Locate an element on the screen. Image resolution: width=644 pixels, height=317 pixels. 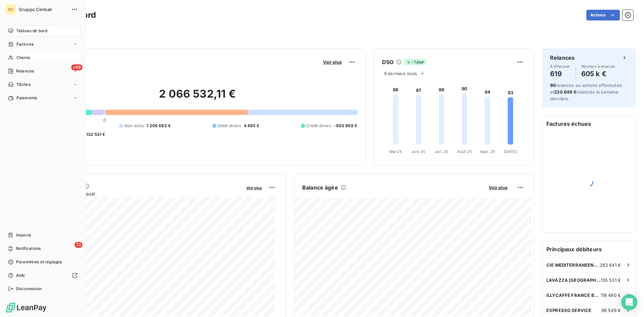
span: 0 is located at coordinates (105, 120).